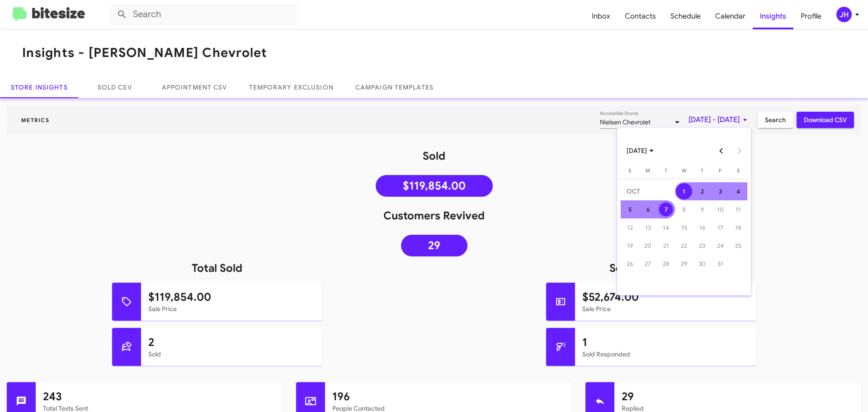 This screenshot has width=868, height=412. I want to click on td: October 21, 2025, so click(666, 245).